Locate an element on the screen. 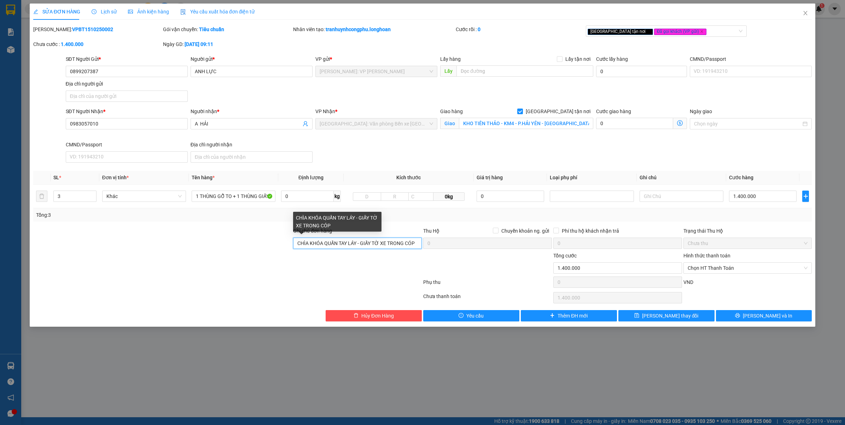 The height and width of the screenshot is (425, 845). b: 1.400.000 is located at coordinates (72, 44).